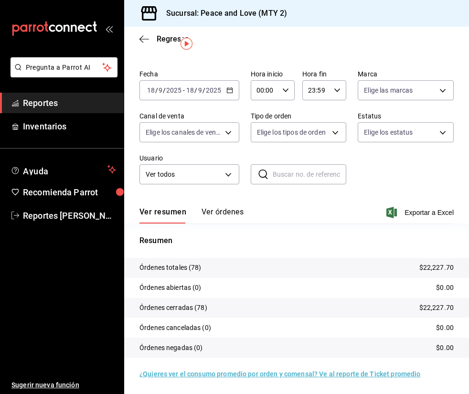 Image resolution: width=469 pixels, height=394 pixels. Describe the element at coordinates (186, 43) in the screenshot. I see `button: Tooltip marker` at that location.